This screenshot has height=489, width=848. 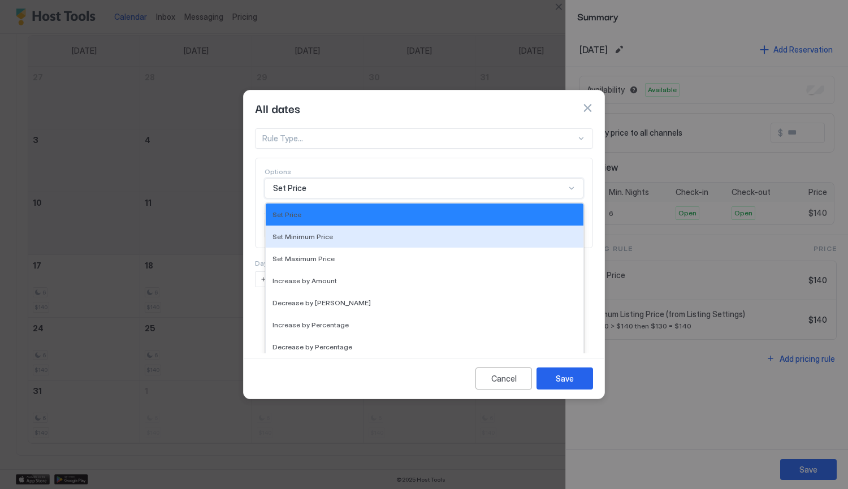 What do you see at coordinates (278, 171) in the screenshot?
I see `span: Options` at bounding box center [278, 171].